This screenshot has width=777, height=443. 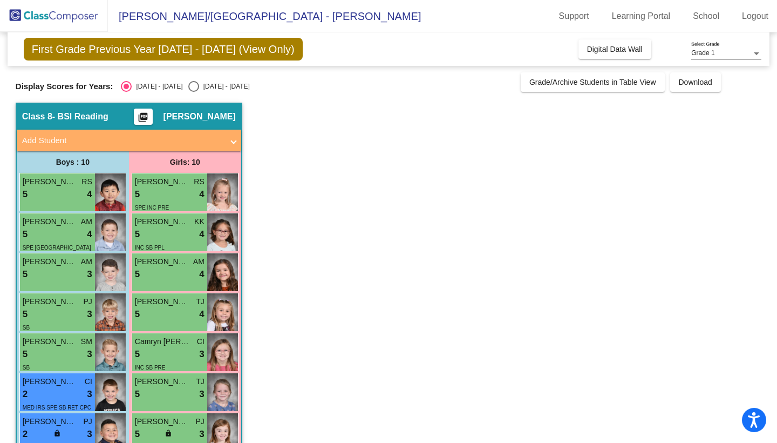 I want to click on span: Digital Data Wall, so click(x=615, y=49).